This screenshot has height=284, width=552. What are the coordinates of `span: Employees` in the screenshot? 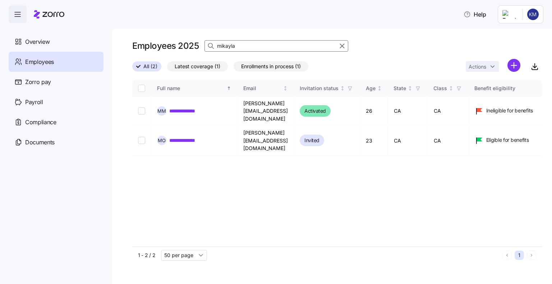 It's located at (40, 62).